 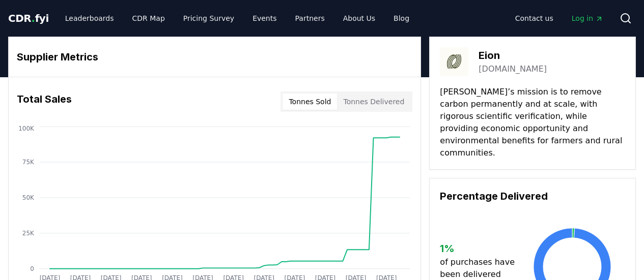 I want to click on button: Tonnes Delivered, so click(x=374, y=102).